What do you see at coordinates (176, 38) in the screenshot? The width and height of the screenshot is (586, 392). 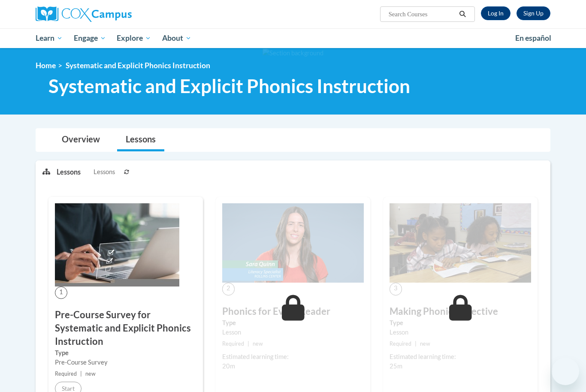 I see `span: About` at bounding box center [176, 38].